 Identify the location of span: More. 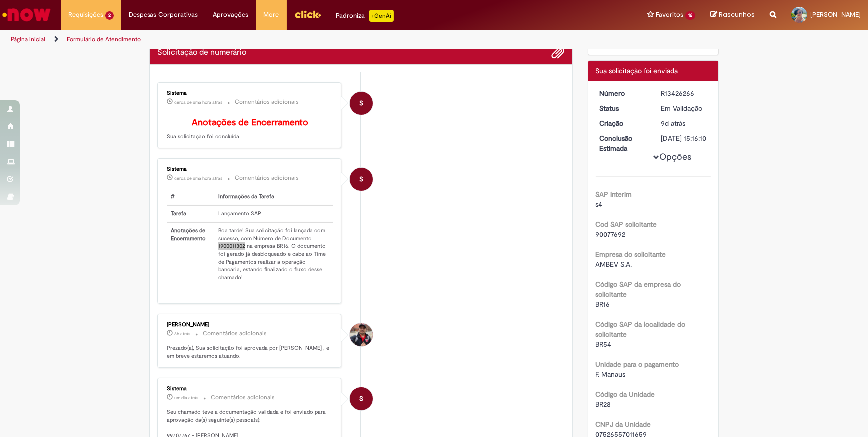
(271, 15).